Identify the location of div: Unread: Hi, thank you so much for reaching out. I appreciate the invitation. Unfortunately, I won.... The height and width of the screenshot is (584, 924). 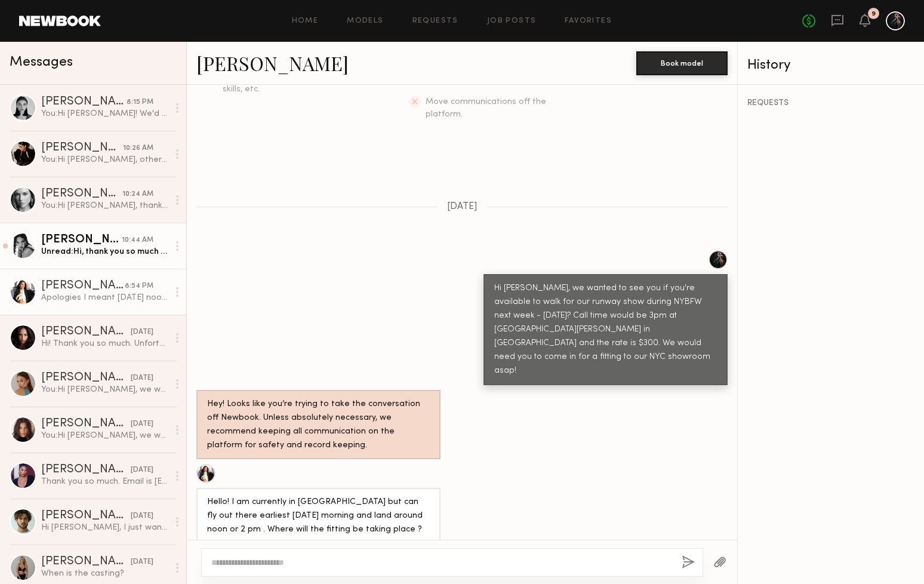
(104, 252).